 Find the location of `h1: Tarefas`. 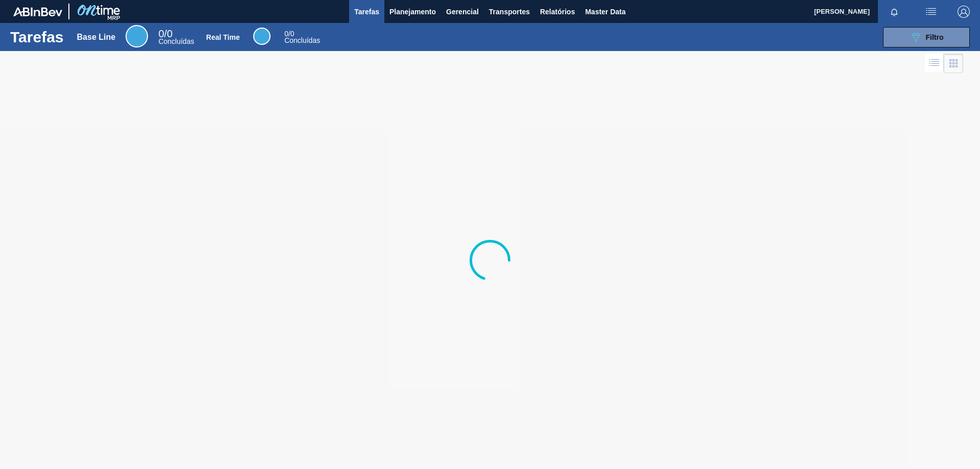

h1: Tarefas is located at coordinates (37, 37).